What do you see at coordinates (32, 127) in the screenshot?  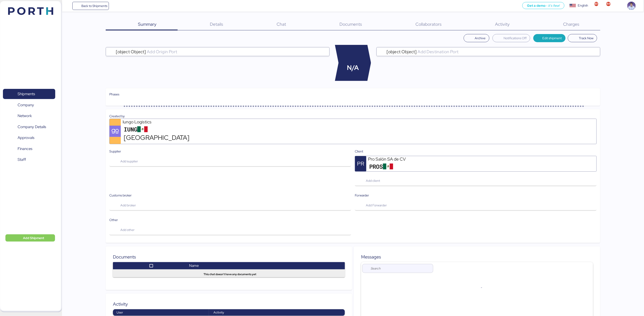 I see `span: Company Details` at bounding box center [32, 127].